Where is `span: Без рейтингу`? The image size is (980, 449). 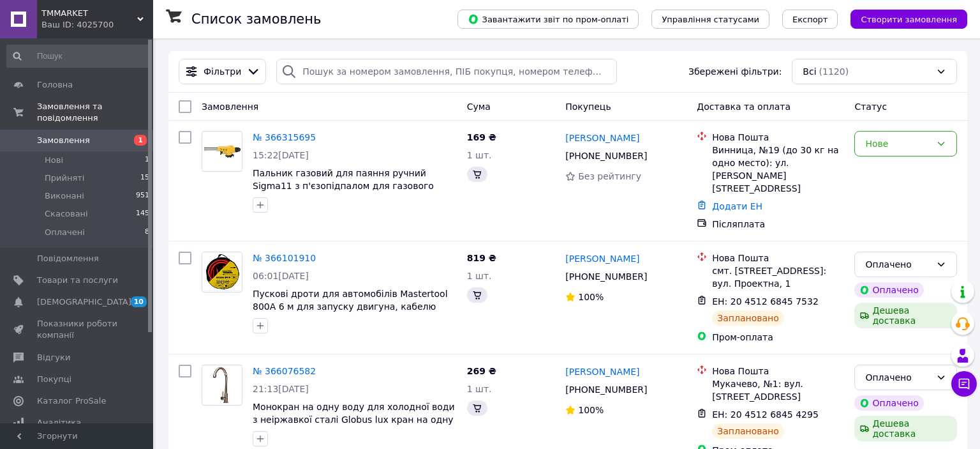 span: Без рейтингу is located at coordinates (610, 176).